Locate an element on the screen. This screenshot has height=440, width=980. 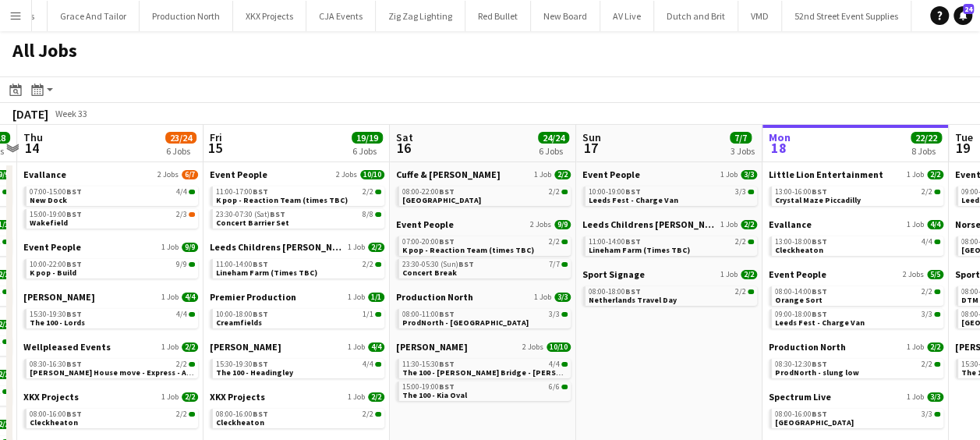
button: AV Live is located at coordinates (627, 16).